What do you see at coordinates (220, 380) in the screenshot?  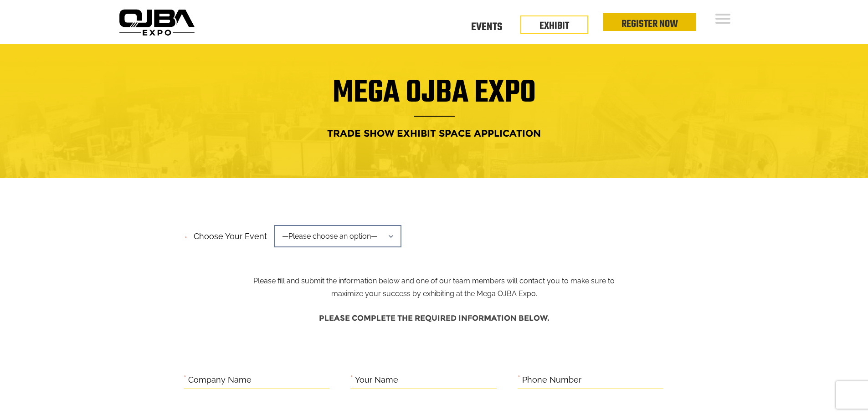 I see `label: Company Name` at bounding box center [220, 380].